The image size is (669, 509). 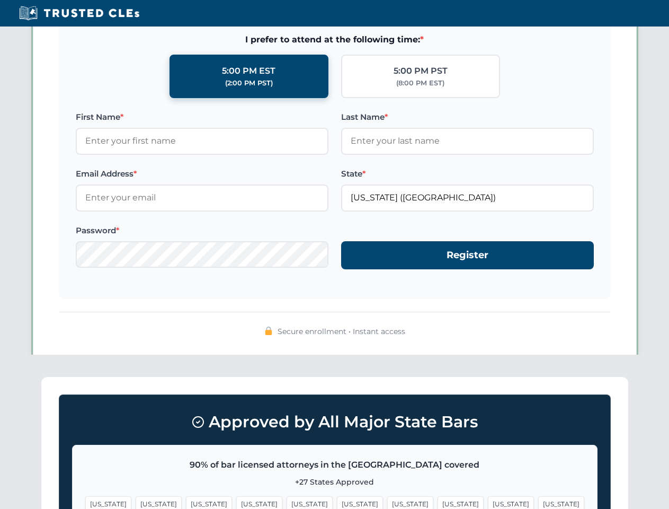 I want to click on div: (8:00 PM EST), so click(x=420, y=83).